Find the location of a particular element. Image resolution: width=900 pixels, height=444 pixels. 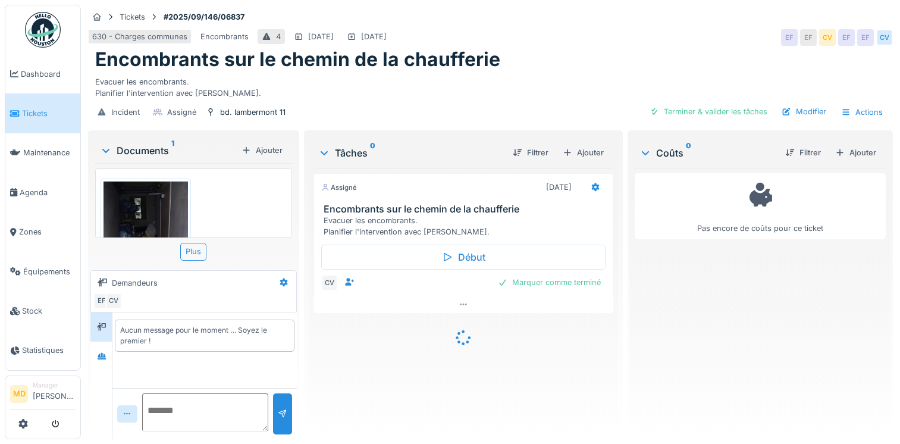

div: Plus is located at coordinates (193, 251).